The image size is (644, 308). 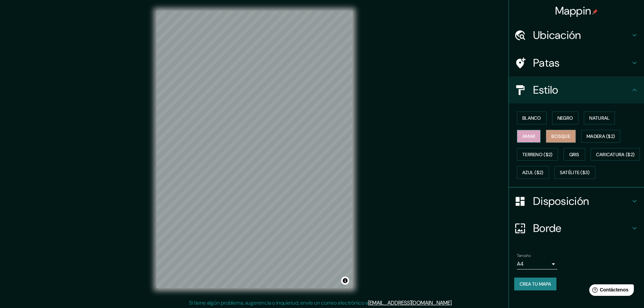 What do you see at coordinates (601, 136) in the screenshot?
I see `button: Madera ($2)` at bounding box center [601, 136].